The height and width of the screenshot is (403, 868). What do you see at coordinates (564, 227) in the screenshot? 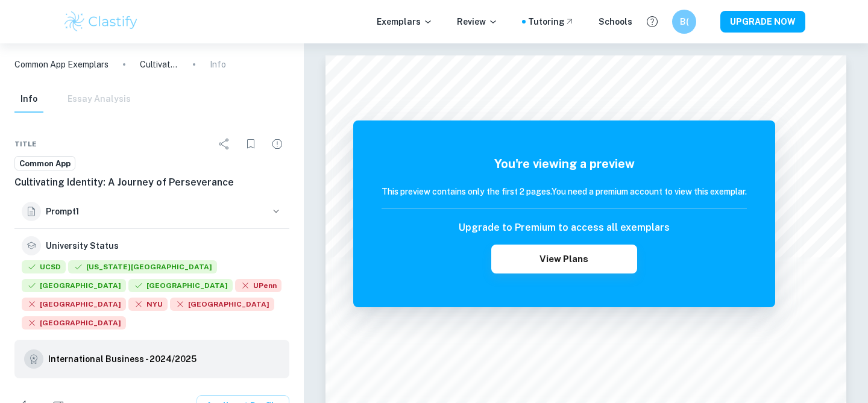
I see `h6: Upgrade to Premium to access all exemplars` at bounding box center [564, 227].